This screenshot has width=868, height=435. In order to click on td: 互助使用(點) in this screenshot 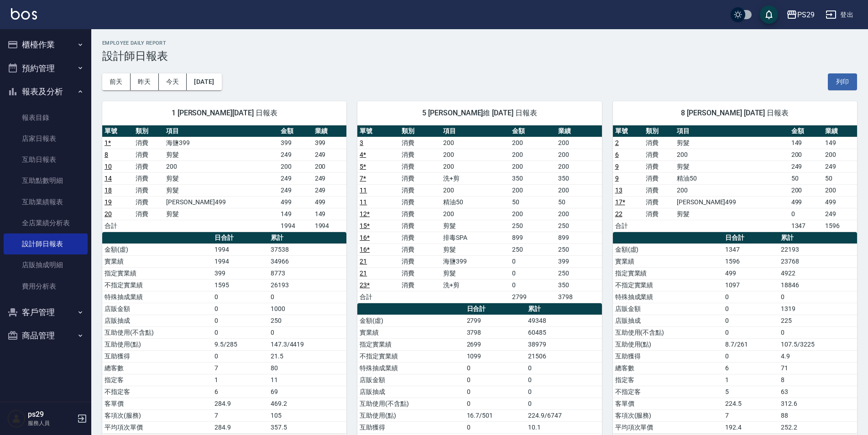, I will do `click(157, 344)`.